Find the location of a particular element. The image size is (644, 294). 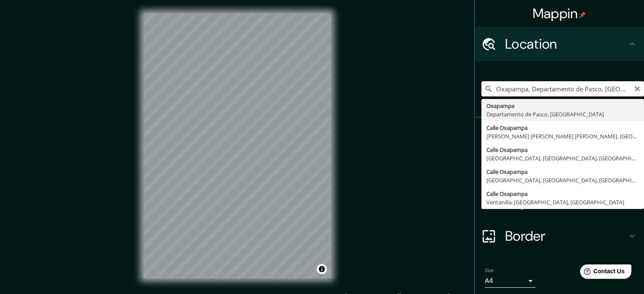

div: Style is located at coordinates (559, 168).